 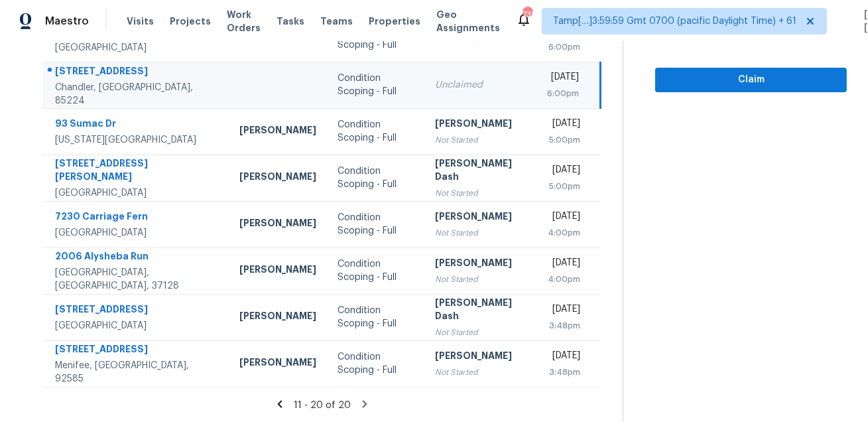 I want to click on span: Projects, so click(x=190, y=21).